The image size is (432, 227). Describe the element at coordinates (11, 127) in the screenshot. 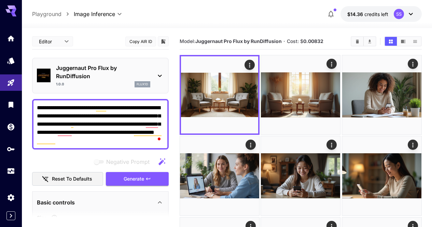

I see `div: Wallet` at that location.